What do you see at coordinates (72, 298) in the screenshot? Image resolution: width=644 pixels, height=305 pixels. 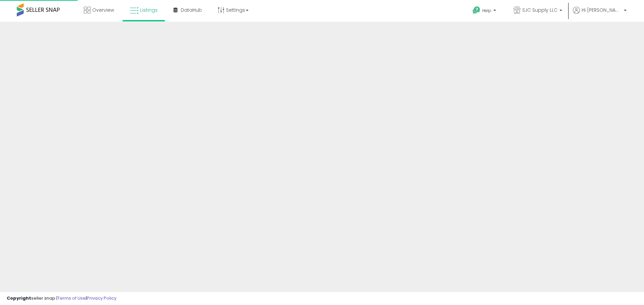 I see `a: Terms of Use` at bounding box center [72, 298].